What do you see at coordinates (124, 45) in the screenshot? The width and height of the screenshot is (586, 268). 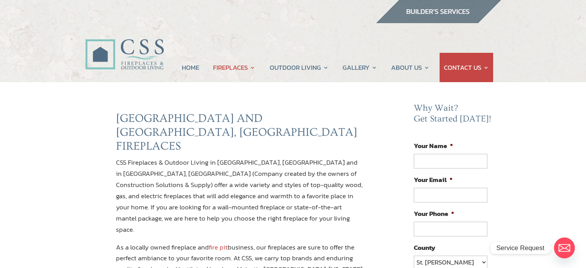 I see `img: CSS Fireplaces & Outdoor Living (Formerly Construction Solutions & Supply)- Jacksonville Ormond B...` at bounding box center [124, 45].